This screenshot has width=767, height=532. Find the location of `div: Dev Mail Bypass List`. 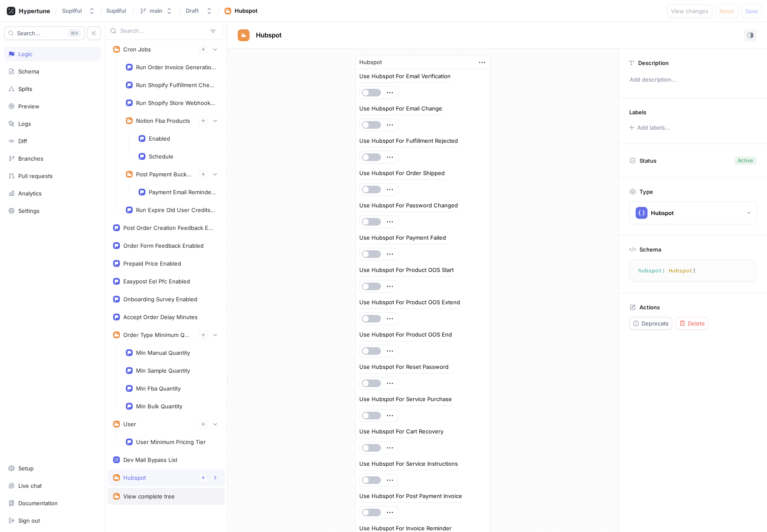

div: Dev Mail Bypass List is located at coordinates (150, 460).